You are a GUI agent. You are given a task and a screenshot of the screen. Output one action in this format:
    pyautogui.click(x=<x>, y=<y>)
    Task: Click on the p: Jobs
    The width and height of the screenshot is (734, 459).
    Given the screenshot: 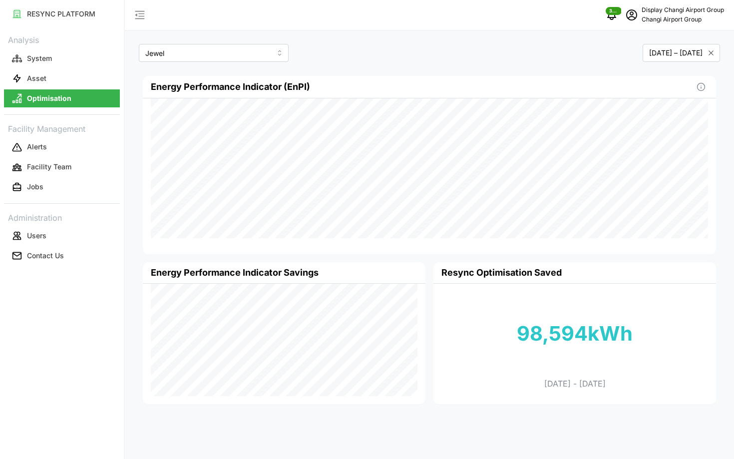 What is the action you would take?
    pyautogui.click(x=35, y=187)
    